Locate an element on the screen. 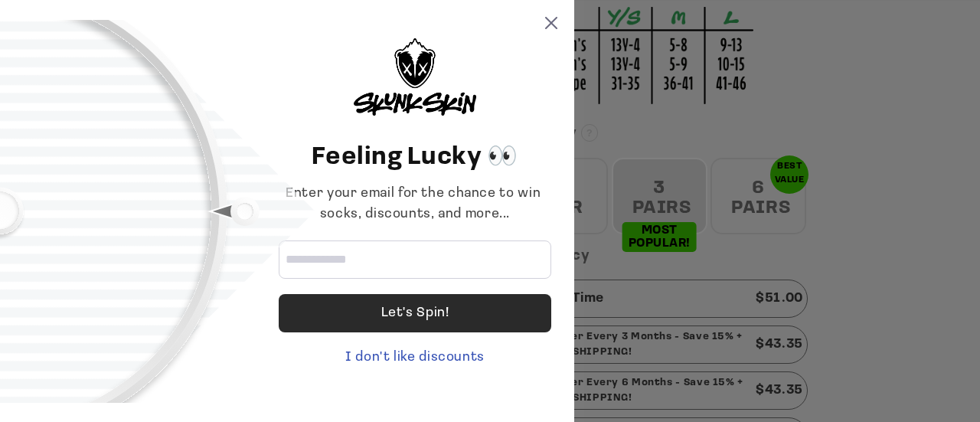 Image resolution: width=980 pixels, height=422 pixels. input: Email address is located at coordinates (415, 260).